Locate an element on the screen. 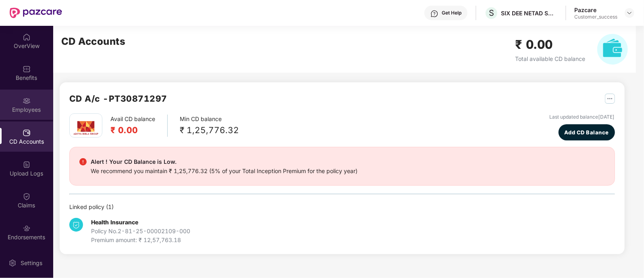 This screenshot has width=644, height=278. div: Customer_success is located at coordinates (595, 17).